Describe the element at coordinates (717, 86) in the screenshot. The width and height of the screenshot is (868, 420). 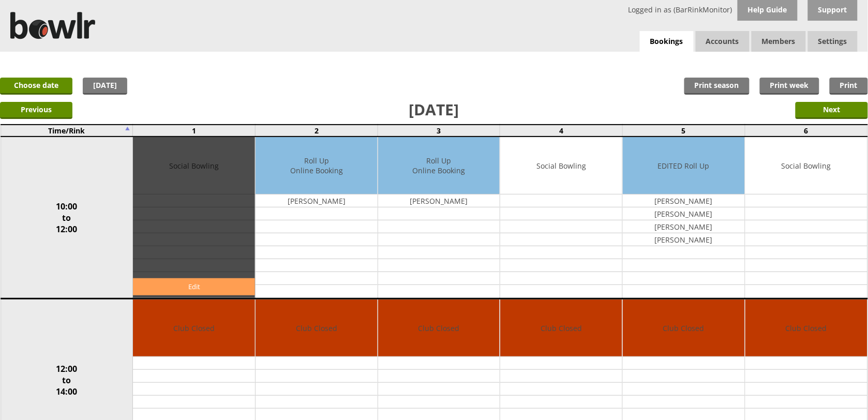
I see `a: Print season` at that location.